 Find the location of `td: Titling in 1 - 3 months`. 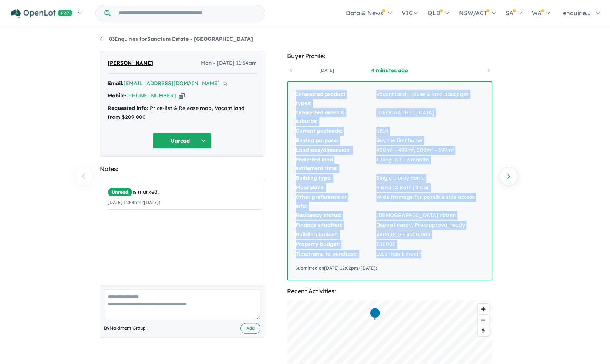

td: Titling in 1 - 3 months is located at coordinates (426, 164).